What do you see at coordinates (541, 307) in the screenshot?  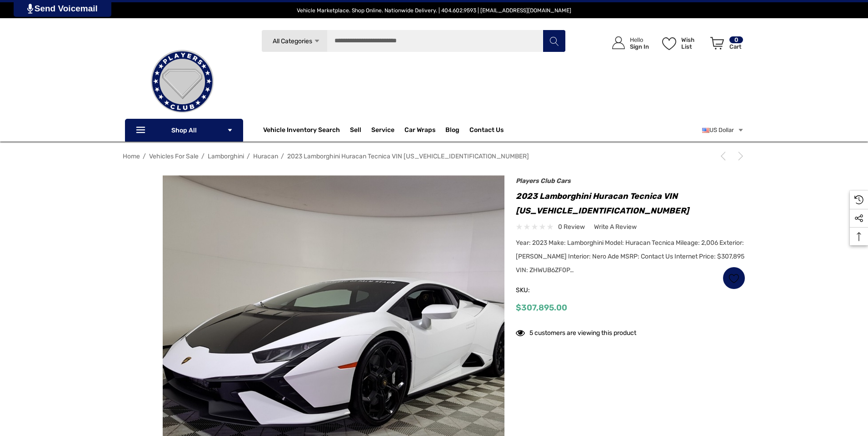 I see `span: $307,895.00` at bounding box center [541, 307].